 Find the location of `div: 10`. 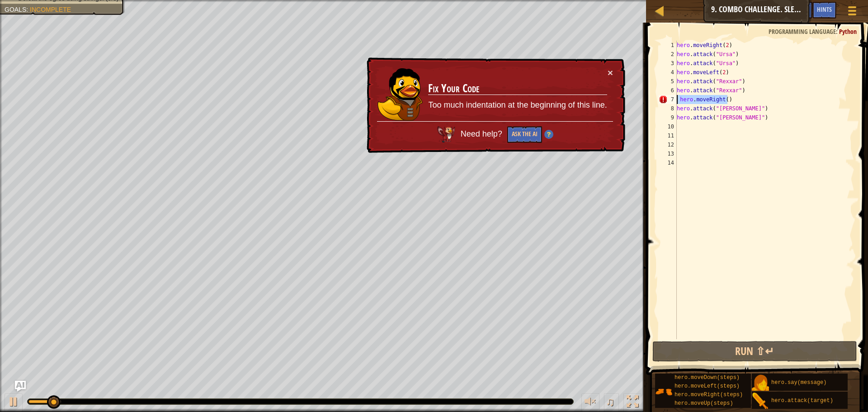

div: 10 is located at coordinates (668, 126).